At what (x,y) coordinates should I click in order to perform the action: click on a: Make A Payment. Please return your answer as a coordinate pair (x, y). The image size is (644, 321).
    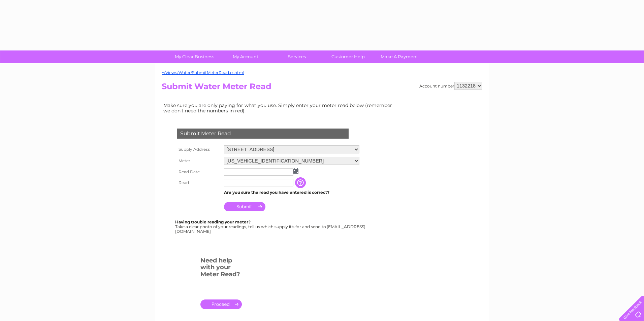
    Looking at the image, I should click on (399, 57).